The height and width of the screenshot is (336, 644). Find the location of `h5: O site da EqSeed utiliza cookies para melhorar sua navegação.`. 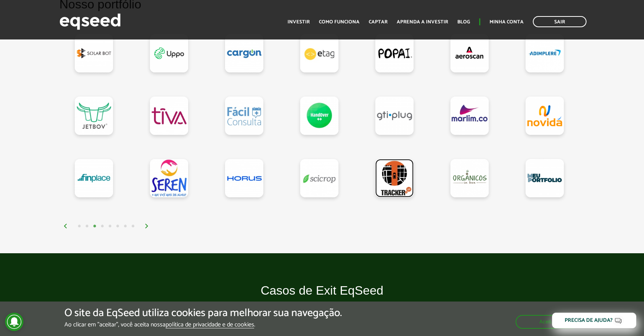

h5: O site da EqSeed utiliza cookies para melhorar sua navegação. is located at coordinates (203, 313).